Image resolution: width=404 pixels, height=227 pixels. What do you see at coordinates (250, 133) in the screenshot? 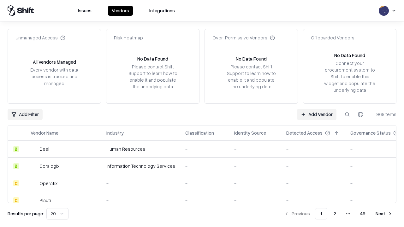
I see `div: Identity Source` at bounding box center [250, 133].